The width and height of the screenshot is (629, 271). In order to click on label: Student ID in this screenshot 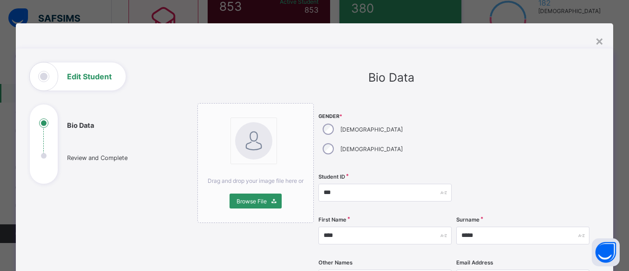, I will do `click(332, 177)`.